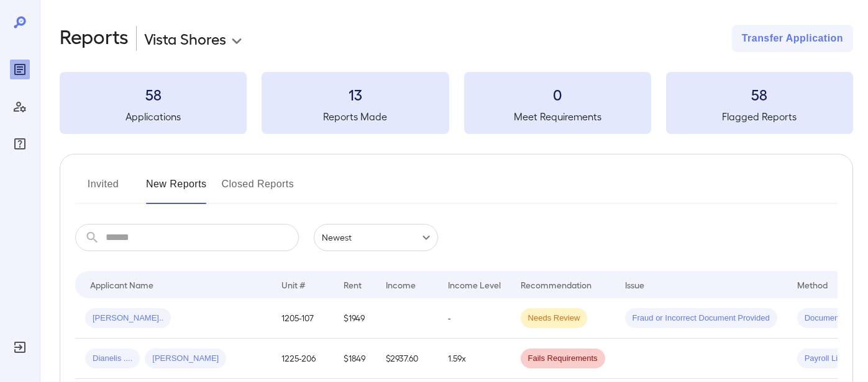 The width and height of the screenshot is (868, 382). I want to click on div: Manage Users, so click(20, 107).